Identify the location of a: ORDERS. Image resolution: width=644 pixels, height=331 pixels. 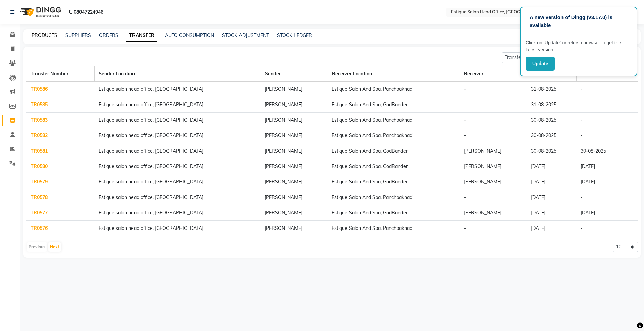
(109, 35).